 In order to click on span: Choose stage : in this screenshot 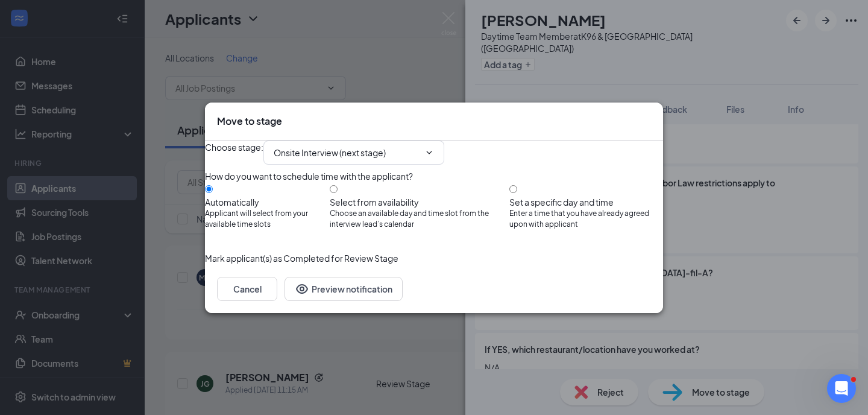, I will do `click(234, 153)`.